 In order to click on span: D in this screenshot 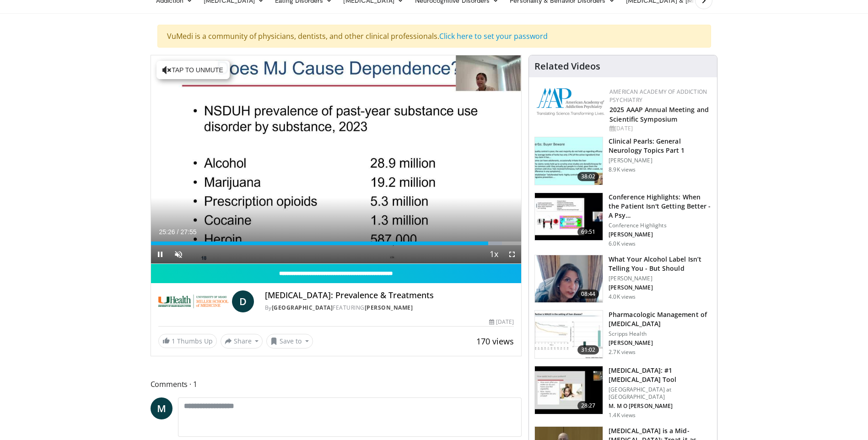, I will do `click(243, 301)`.